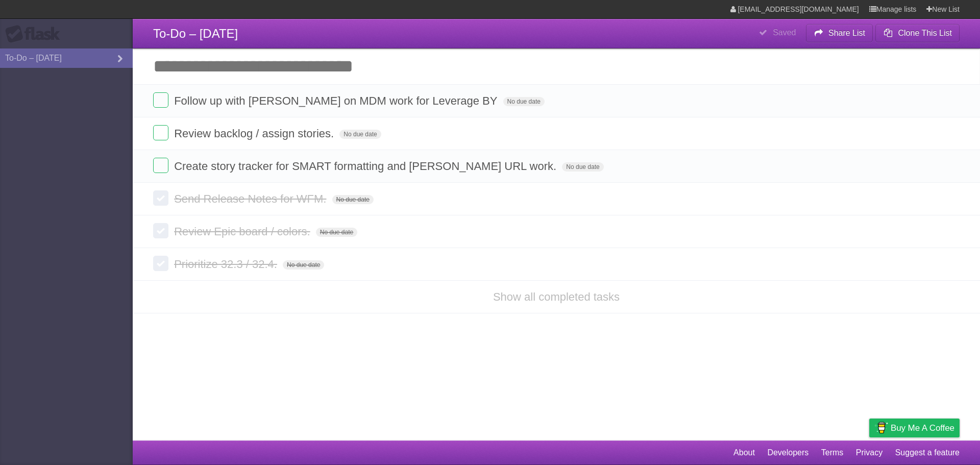 The height and width of the screenshot is (465, 980). Describe the element at coordinates (847, 32) in the screenshot. I see `b: Share List` at that location.